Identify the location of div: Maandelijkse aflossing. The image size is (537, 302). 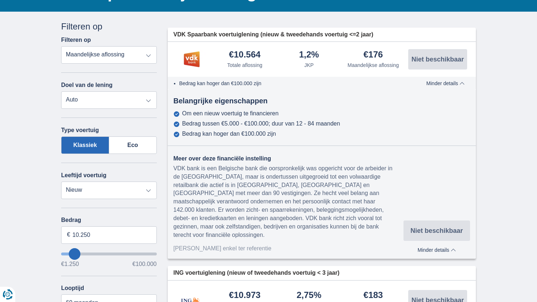
(373, 65).